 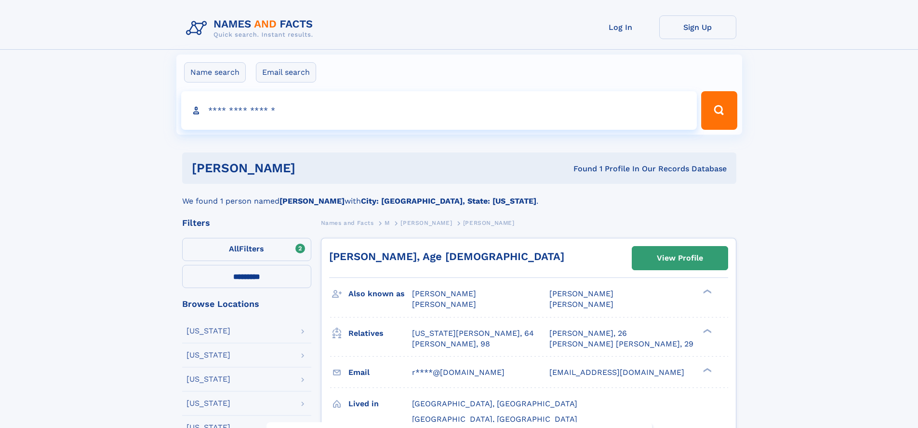 What do you see at coordinates (621, 27) in the screenshot?
I see `a: Log In` at bounding box center [621, 27].